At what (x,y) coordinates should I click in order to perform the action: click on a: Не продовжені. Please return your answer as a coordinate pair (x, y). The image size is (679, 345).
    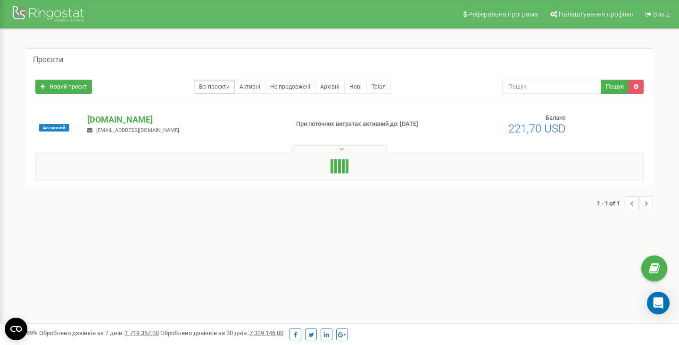
    Looking at the image, I should click on (290, 87).